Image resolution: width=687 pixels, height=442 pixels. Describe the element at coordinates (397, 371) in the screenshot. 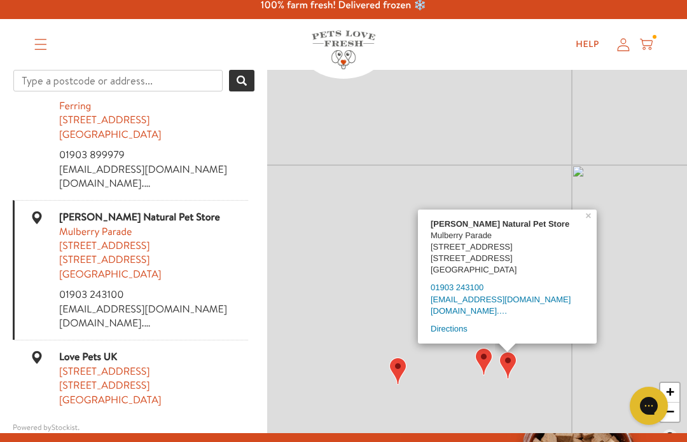

I see `img: Love Pets UK` at that location.